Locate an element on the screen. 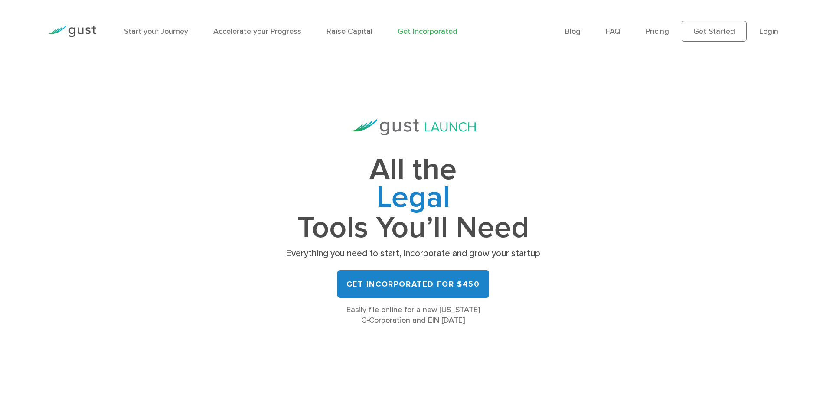 Image resolution: width=826 pixels, height=395 pixels. a: Start your Journey is located at coordinates (156, 31).